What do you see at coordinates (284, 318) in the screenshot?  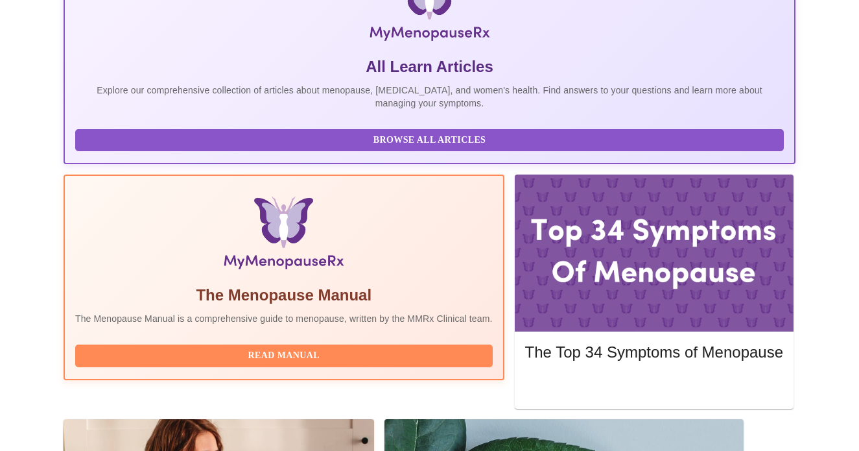 I see `p: The Menopause Manual is a comprehensive guide to menopause, written by the MMRx Clinical team.` at bounding box center [284, 318].